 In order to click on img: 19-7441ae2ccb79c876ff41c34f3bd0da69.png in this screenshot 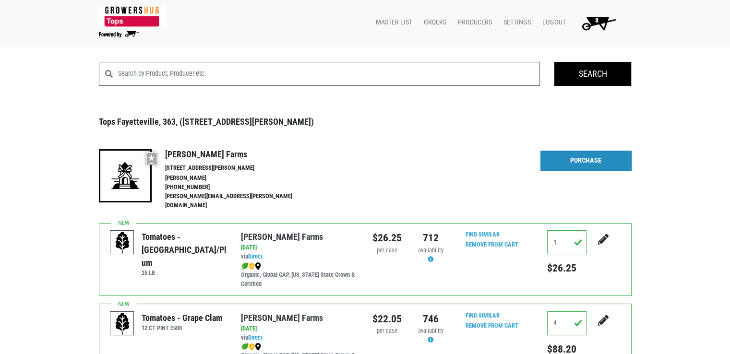, I will do `click(125, 176)`.